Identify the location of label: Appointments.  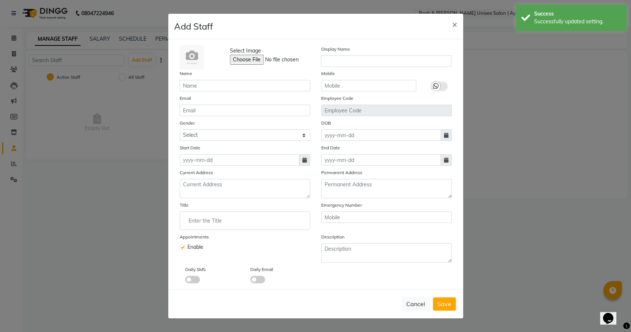
(194, 237).